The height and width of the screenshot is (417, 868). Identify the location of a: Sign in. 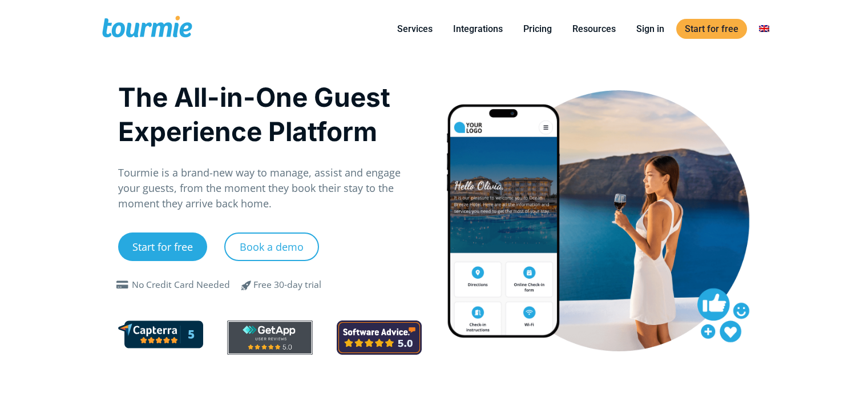
(650, 29).